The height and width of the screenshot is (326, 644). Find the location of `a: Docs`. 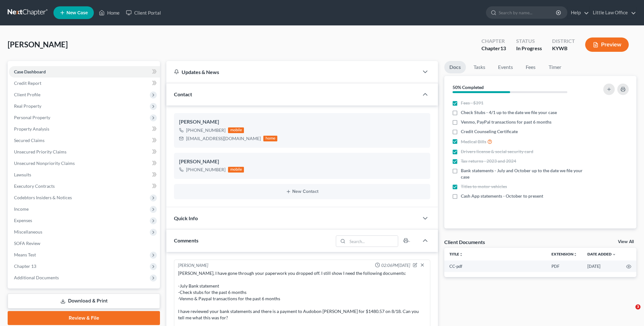

a: Docs is located at coordinates (454, 67).